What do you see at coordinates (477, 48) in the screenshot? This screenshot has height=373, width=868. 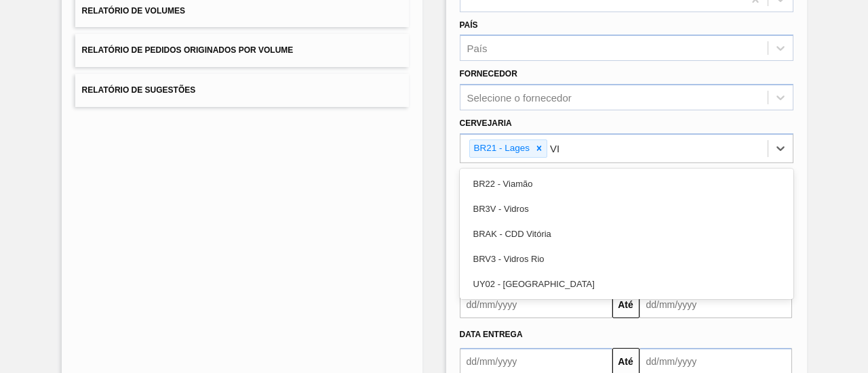 I see `div: País` at bounding box center [477, 48].